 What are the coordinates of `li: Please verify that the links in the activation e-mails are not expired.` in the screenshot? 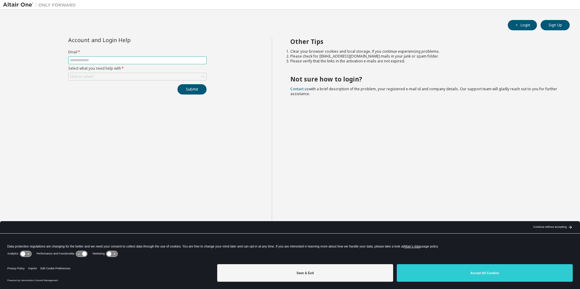 It's located at (425, 61).